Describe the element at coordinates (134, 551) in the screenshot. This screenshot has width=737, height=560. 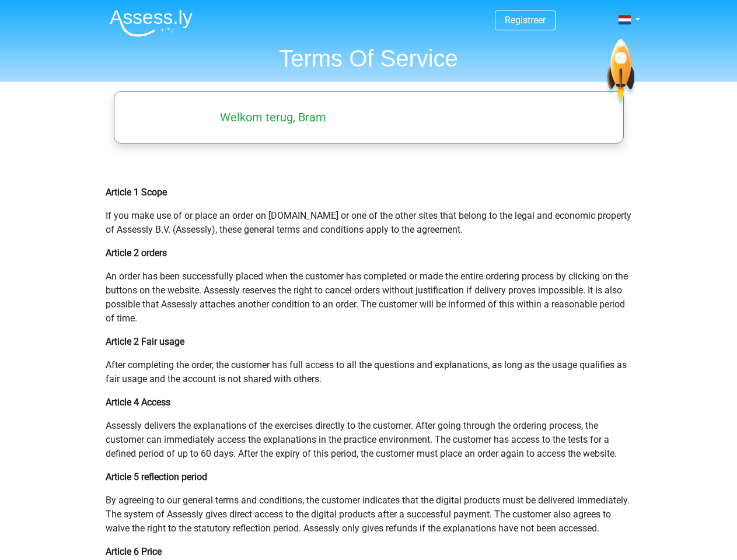
I see `b: Article 6 Price` at that location.